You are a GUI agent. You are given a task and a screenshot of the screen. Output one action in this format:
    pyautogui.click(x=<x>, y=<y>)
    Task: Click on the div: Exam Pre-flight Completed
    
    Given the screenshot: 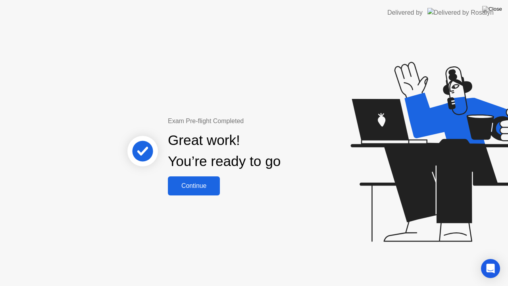 What is the action you would take?
    pyautogui.click(x=250, y=121)
    